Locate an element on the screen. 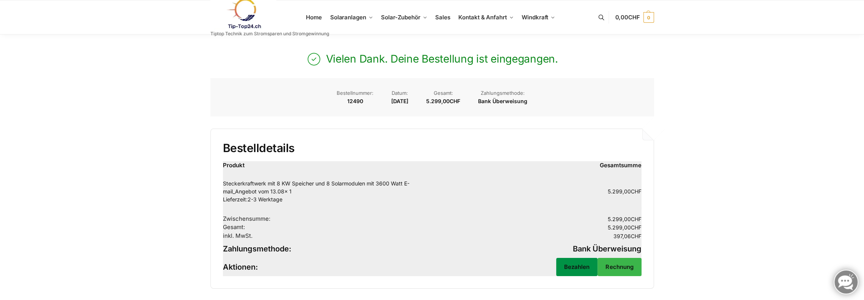 This screenshot has height=300, width=864. a: Bestellung 12490 bezahlen is located at coordinates (577, 266).